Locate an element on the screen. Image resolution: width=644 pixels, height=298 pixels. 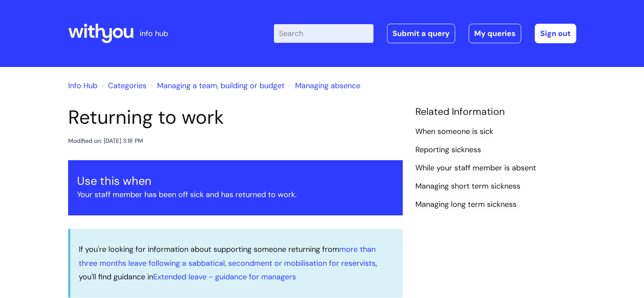
a: Sign out is located at coordinates (555, 34).